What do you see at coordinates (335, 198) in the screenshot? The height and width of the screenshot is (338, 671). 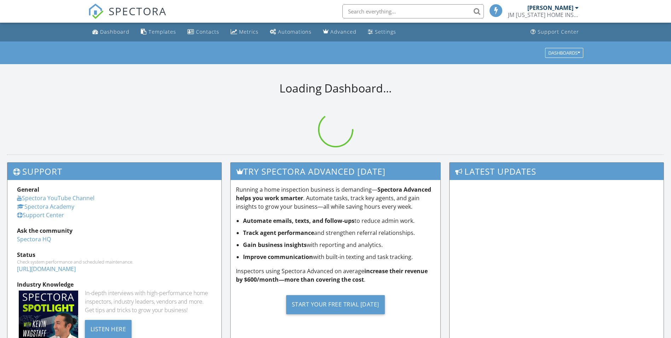 I see `p: Running a home inspection business is demanding— . Automate tasks, track key agents, and gain ins...` at bounding box center [335, 198].